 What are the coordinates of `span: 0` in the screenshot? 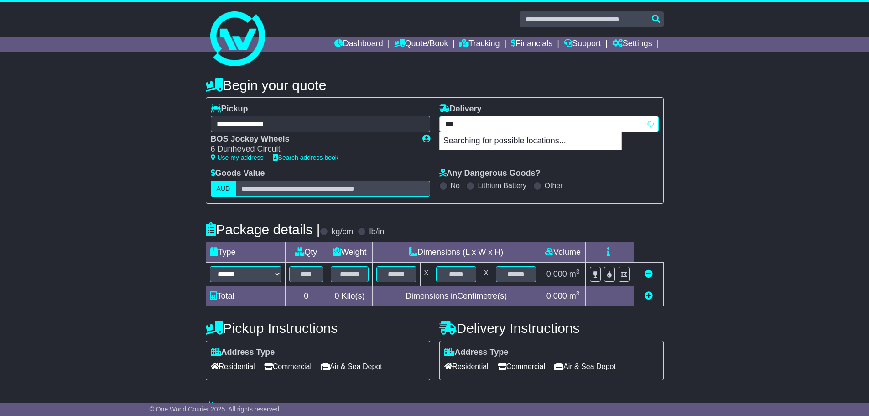 It's located at (337, 296).